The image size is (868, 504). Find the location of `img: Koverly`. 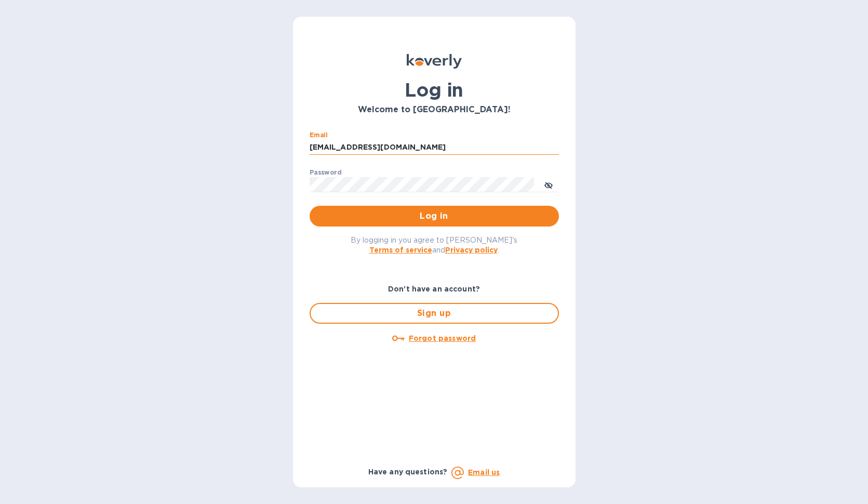

img: Koverly is located at coordinates (434, 61).